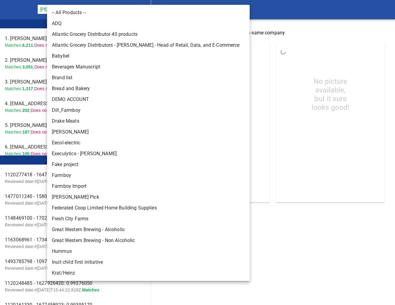 Image resolution: width=395 pixels, height=305 pixels. I want to click on li: Bread and Bakery, so click(151, 89).